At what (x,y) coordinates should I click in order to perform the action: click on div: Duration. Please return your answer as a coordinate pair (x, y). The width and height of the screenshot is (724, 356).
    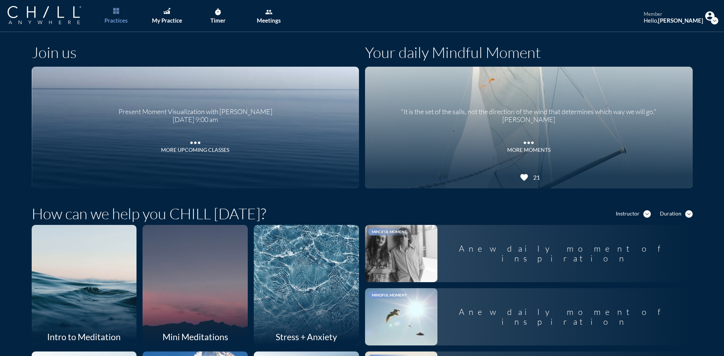
    Looking at the image, I should click on (671, 214).